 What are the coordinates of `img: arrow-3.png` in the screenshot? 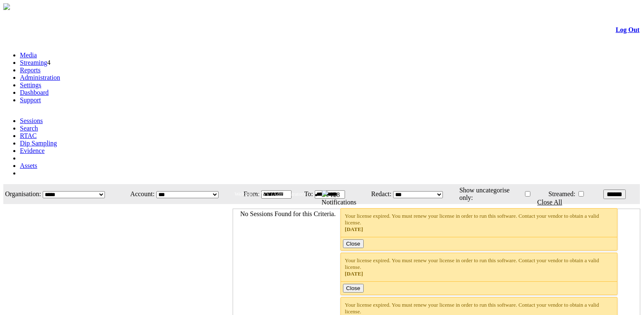 It's located at (7, 7).